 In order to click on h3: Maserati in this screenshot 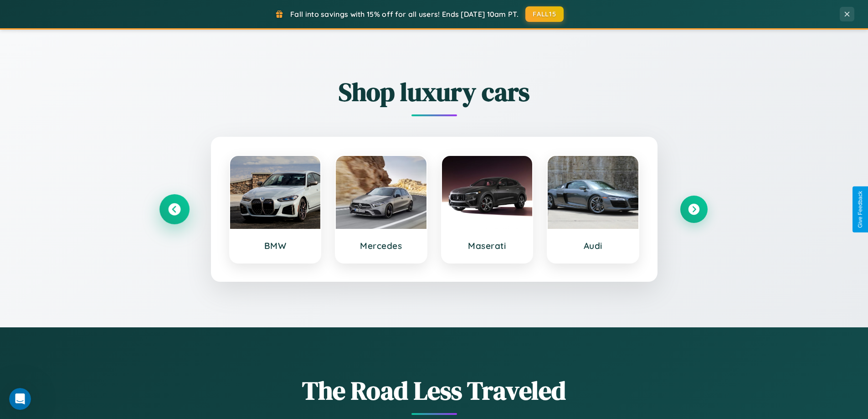, I will do `click(487, 246)`.